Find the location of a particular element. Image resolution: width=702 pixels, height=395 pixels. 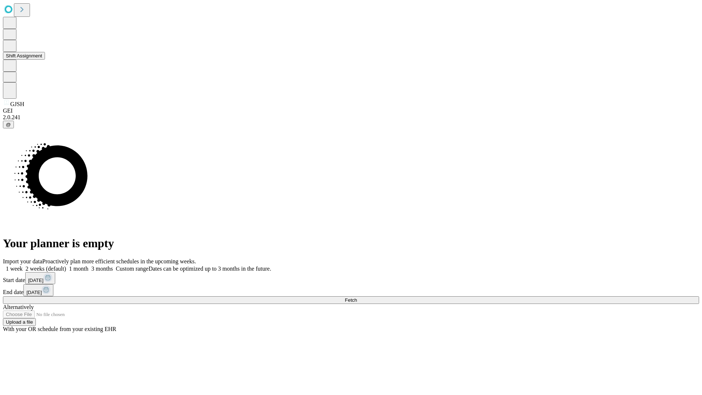

span: Proactively plan more efficient schedules in the upcoming weeks. is located at coordinates (119, 261).